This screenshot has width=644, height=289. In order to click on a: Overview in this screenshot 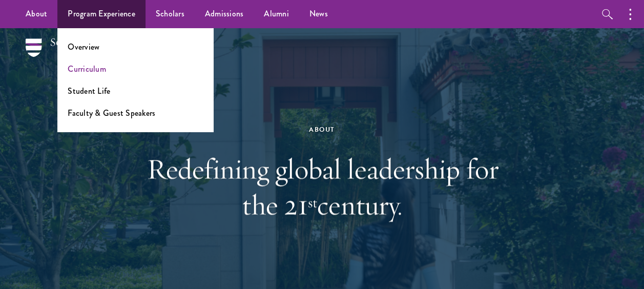, I will do `click(84, 46)`.